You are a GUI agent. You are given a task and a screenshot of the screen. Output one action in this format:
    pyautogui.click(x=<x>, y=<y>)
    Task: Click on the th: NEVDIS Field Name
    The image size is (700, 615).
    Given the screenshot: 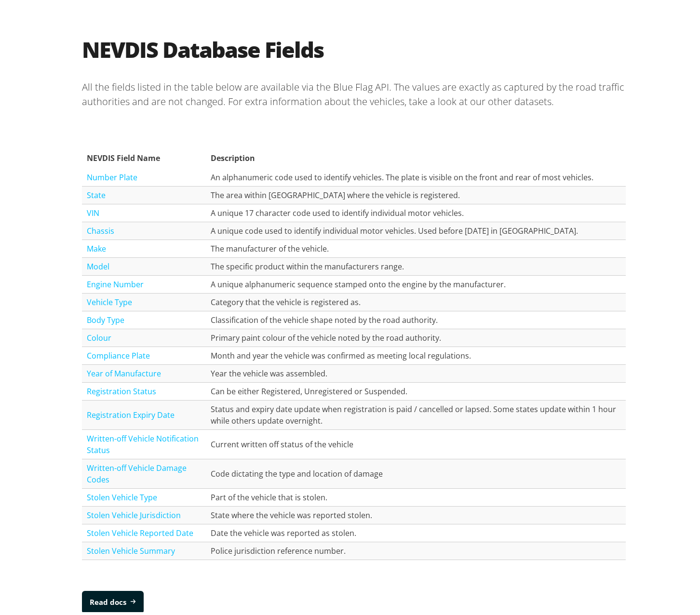 What is the action you would take?
    pyautogui.click(x=144, y=155)
    